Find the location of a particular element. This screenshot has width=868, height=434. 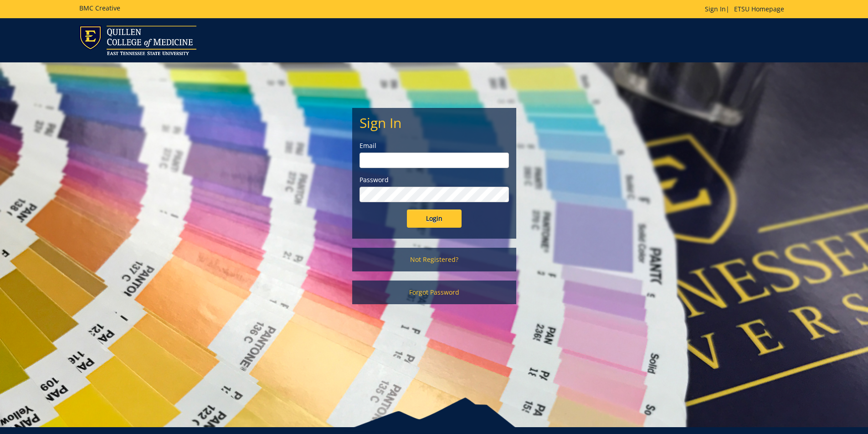

a: Not Registered? is located at coordinates (434, 260).